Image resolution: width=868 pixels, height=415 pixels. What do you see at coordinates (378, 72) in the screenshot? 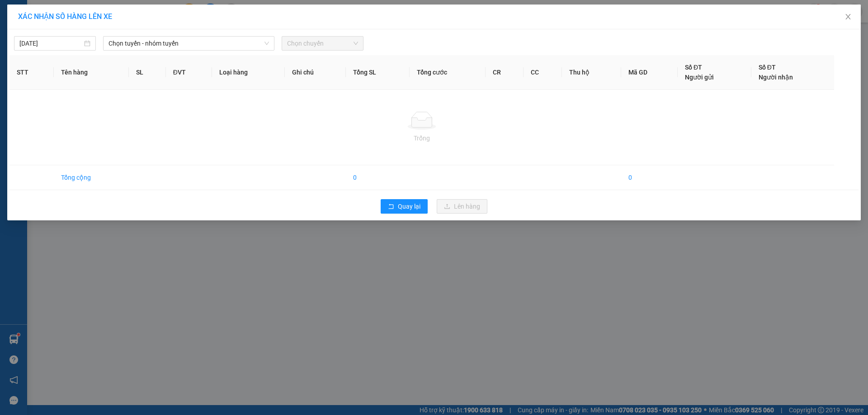
I see `th: Tổng SL` at bounding box center [378, 72].